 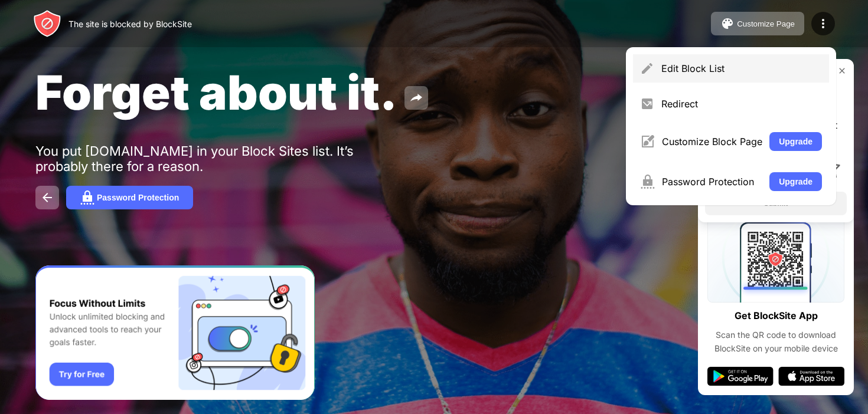 I want to click on img: menu-password.svg, so click(x=647, y=182).